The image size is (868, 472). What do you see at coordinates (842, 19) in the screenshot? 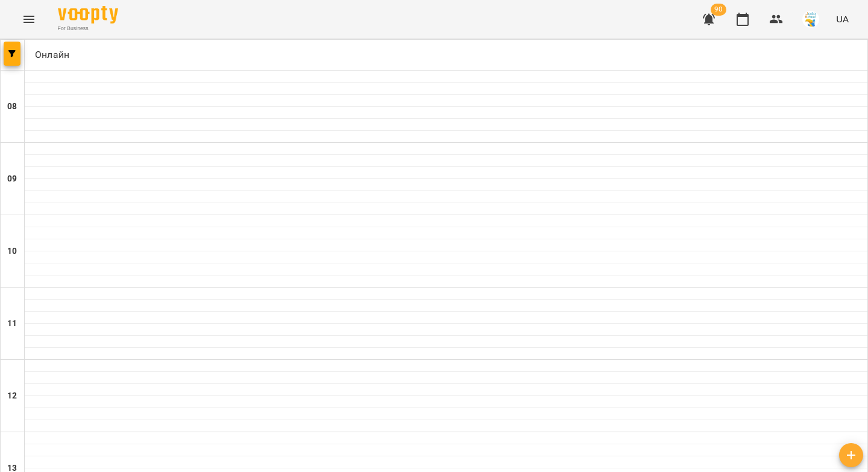
I see `span: UA` at bounding box center [842, 19].